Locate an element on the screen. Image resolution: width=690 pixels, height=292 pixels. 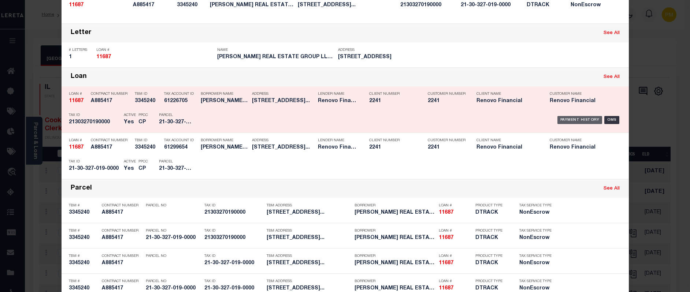
p: Product Type is located at coordinates (492, 206).